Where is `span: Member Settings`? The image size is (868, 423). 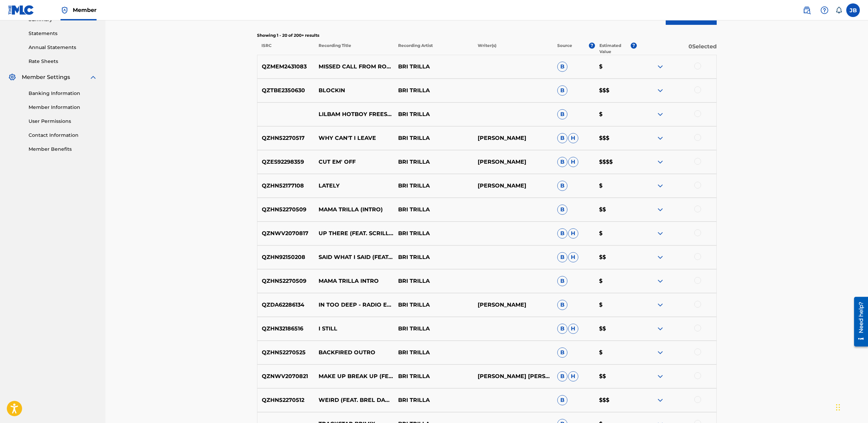
span: Member Settings is located at coordinates (46, 77).